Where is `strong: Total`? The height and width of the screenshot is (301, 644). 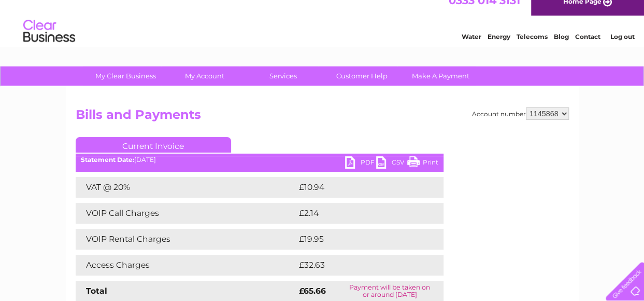 strong: Total is located at coordinates (96, 290).